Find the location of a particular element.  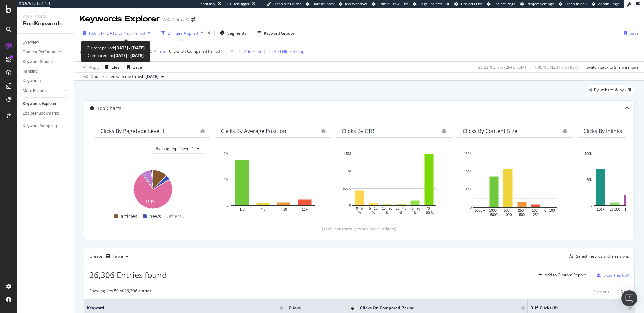

a: Open in dev is located at coordinates (573, 4).